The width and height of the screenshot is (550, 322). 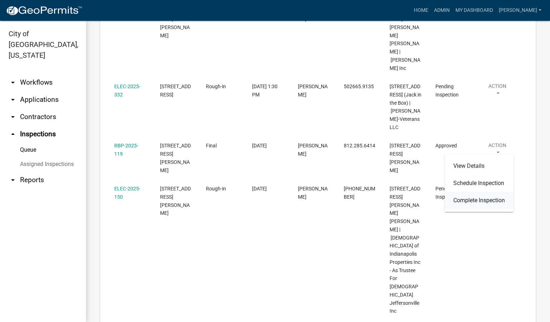 I want to click on span: Mike Kruer, so click(x=313, y=149).